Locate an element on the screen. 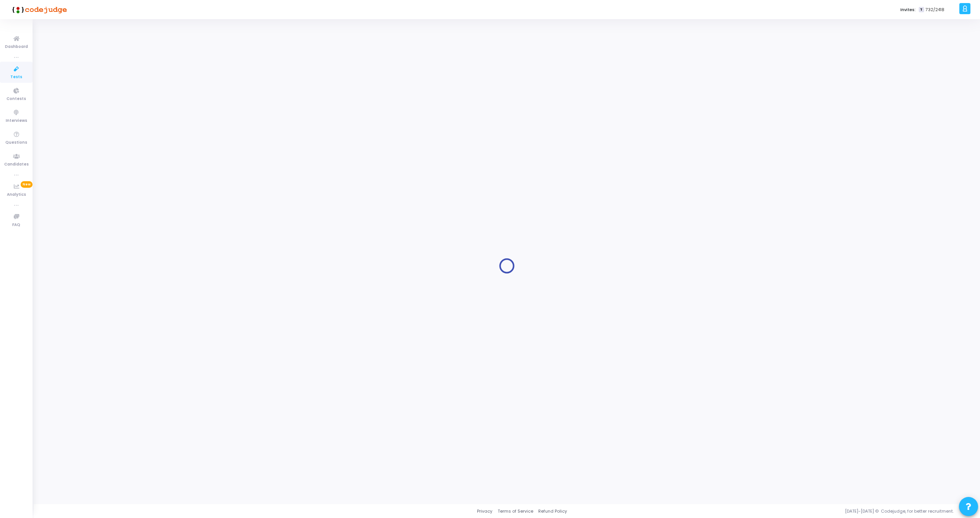 Image resolution: width=980 pixels, height=518 pixels. span: Questions is located at coordinates (16, 143).